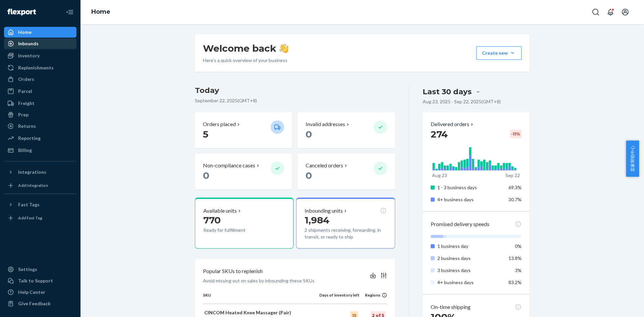  Describe the element at coordinates (26, 79) in the screenshot. I see `div: Orders` at that location.